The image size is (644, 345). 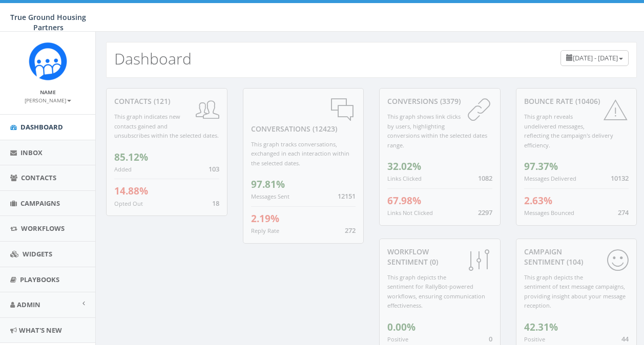 I want to click on span: (121), so click(x=161, y=101).